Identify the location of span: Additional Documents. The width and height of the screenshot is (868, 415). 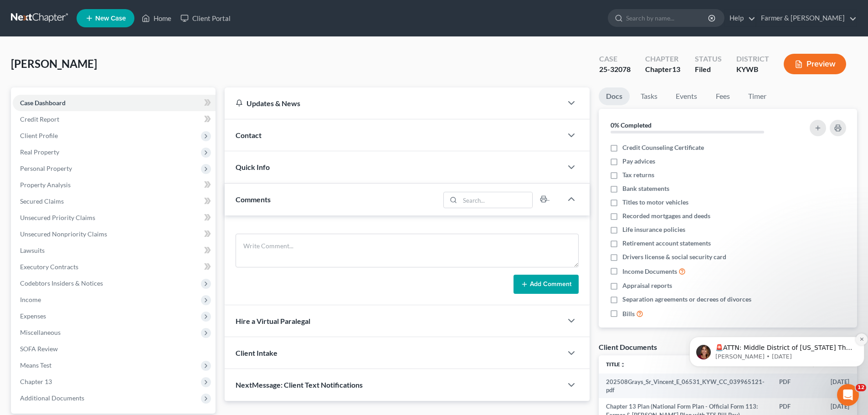
(52, 398).